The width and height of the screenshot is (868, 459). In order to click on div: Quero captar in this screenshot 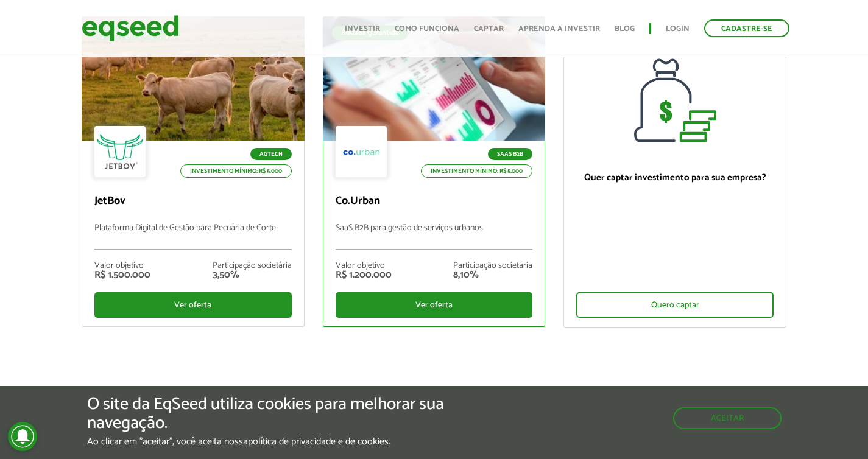, I will do `click(675, 305)`.